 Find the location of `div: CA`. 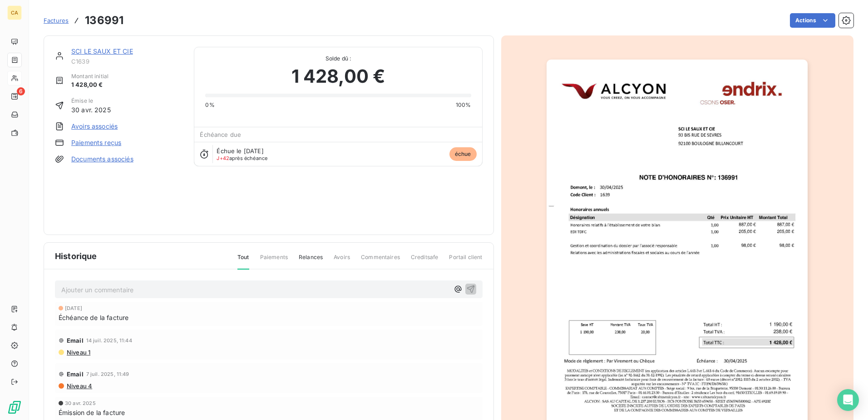

div: CA is located at coordinates (15, 13).